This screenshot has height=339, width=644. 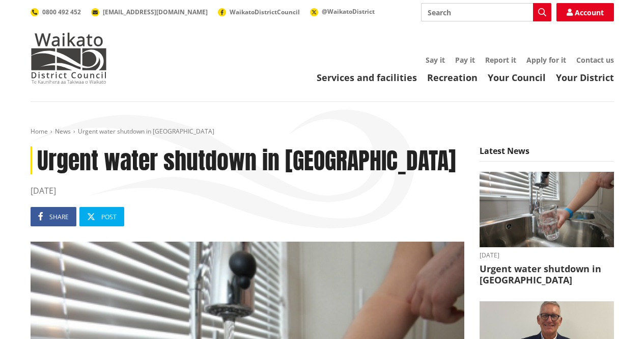 What do you see at coordinates (102, 216) in the screenshot?
I see `a: Post` at bounding box center [102, 216].